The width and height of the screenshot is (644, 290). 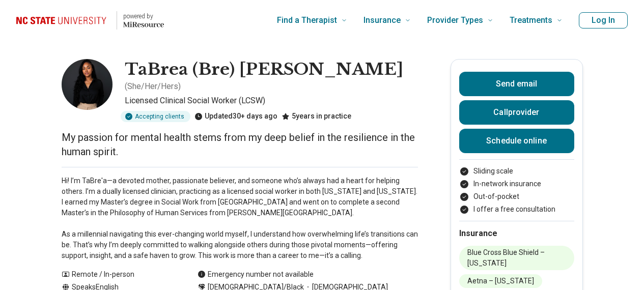 What do you see at coordinates (603, 20) in the screenshot?
I see `button: Log In` at bounding box center [603, 20].